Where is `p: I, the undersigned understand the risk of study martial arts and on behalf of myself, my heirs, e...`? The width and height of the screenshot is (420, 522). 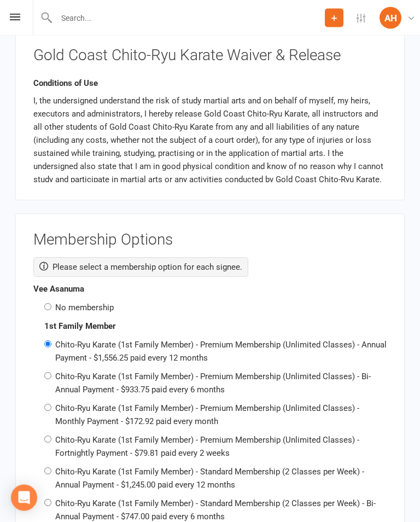 p: I, the undersigned understand the risk of study martial arts and on behalf of myself, my heirs, e... is located at coordinates (210, 141).